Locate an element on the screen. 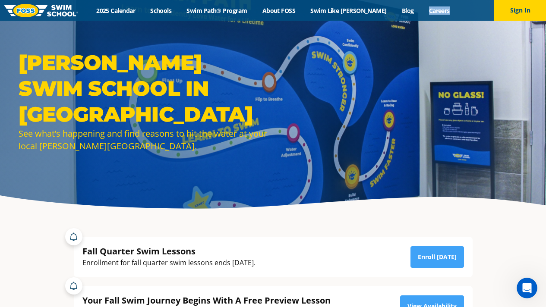 The image size is (546, 307). a: 2025 Calendar is located at coordinates (116, 10).